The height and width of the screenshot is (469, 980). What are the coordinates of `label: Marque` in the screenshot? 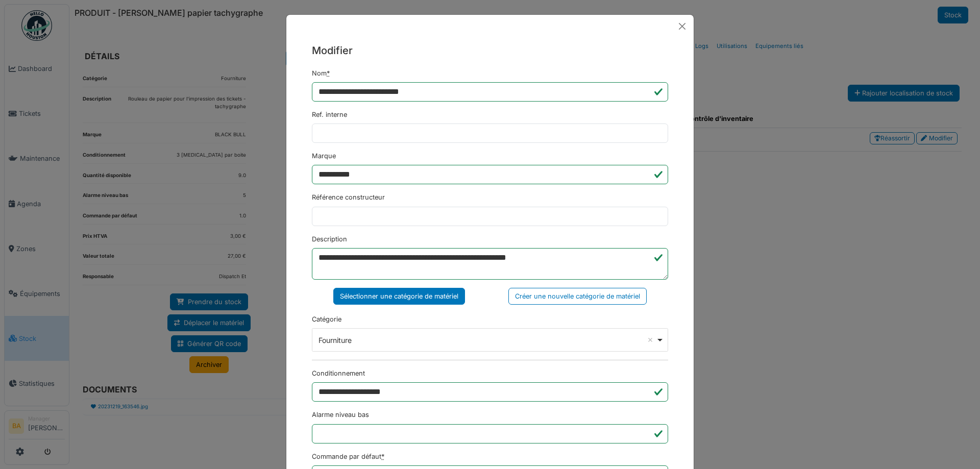 It's located at (323, 155).